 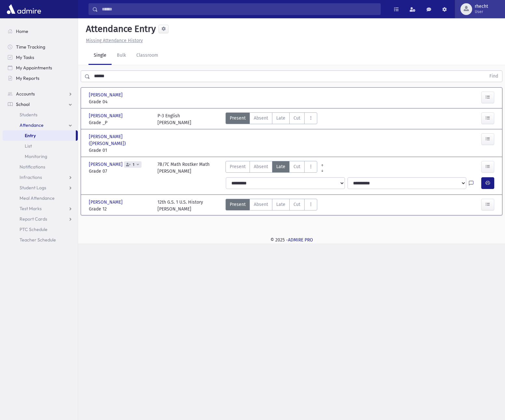 I want to click on span: Grade 04, so click(x=120, y=102).